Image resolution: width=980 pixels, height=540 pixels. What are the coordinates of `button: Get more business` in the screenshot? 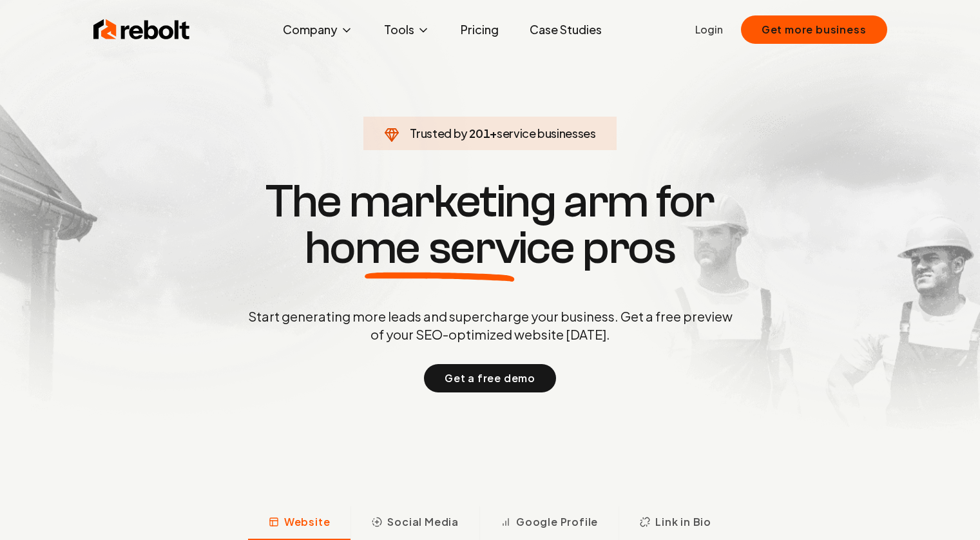 It's located at (814, 30).